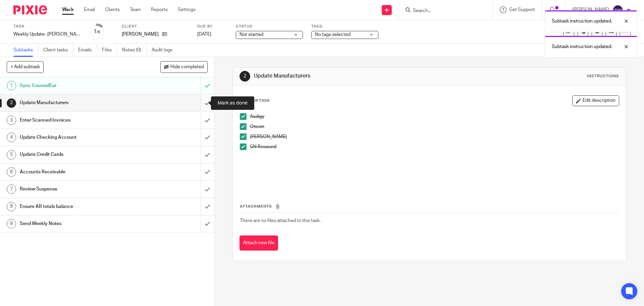 This screenshot has width=644, height=306. What do you see at coordinates (280, 221) in the screenshot?
I see `span: There are no files attached to this task.` at bounding box center [280, 221].